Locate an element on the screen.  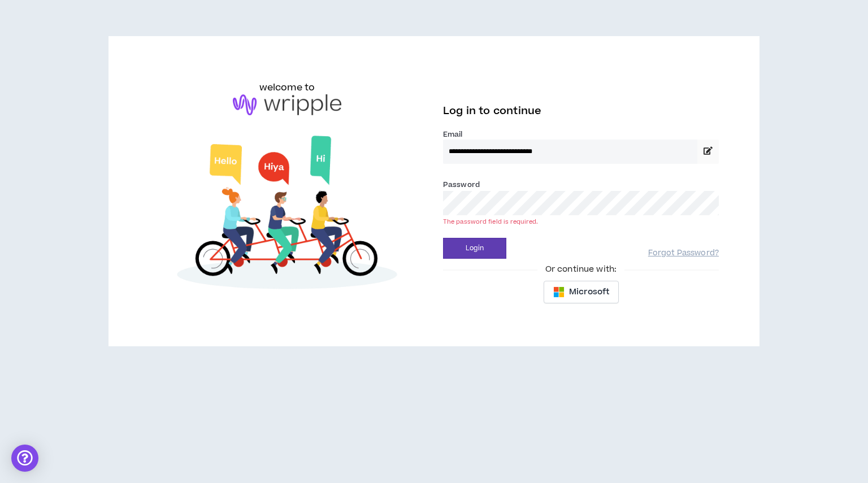
img: logo-brand.png is located at coordinates (287, 105).